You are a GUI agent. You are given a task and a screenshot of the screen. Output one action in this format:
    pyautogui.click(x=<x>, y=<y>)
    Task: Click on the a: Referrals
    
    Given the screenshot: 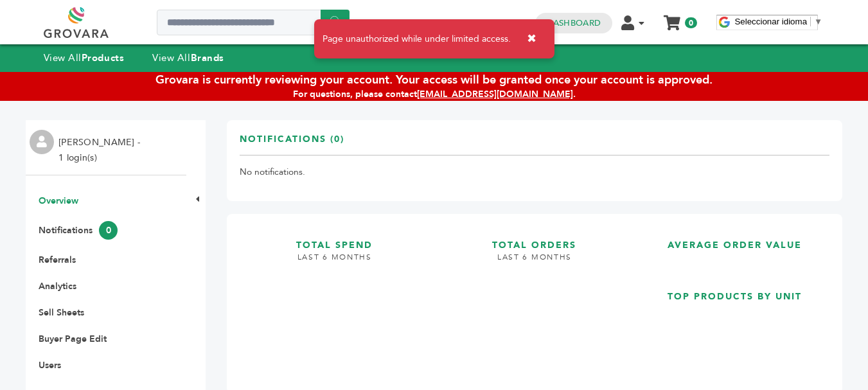 What is the action you would take?
    pyautogui.click(x=57, y=260)
    